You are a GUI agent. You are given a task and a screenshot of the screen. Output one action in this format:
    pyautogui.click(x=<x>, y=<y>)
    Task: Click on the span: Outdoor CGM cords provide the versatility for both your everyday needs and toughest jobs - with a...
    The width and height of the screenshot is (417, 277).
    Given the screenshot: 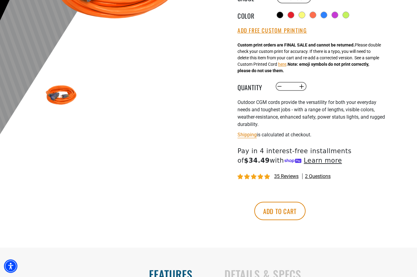 What is the action you would take?
    pyautogui.click(x=311, y=113)
    